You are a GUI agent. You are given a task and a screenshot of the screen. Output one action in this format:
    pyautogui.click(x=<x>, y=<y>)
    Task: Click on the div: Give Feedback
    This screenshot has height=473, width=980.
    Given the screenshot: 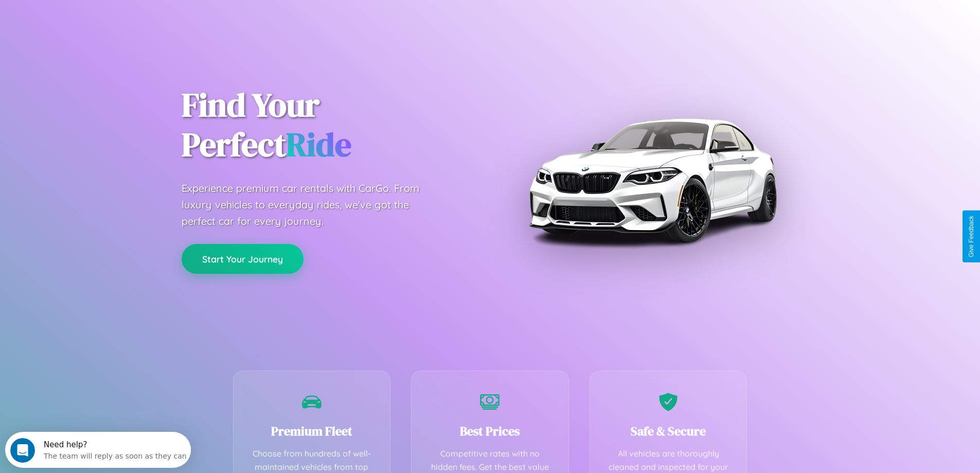 What is the action you would take?
    pyautogui.click(x=971, y=236)
    